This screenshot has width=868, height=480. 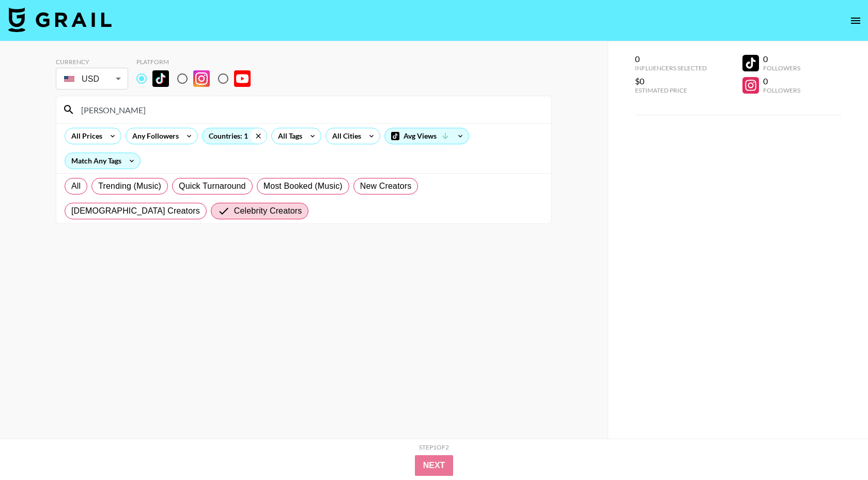 What do you see at coordinates (92, 61) in the screenshot?
I see `div: Currency` at bounding box center [92, 61].